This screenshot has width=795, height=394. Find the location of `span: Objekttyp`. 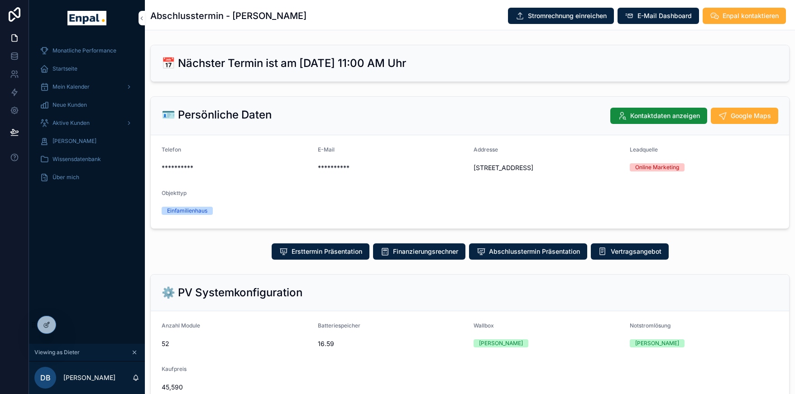

span: Objekttyp is located at coordinates (174, 193).